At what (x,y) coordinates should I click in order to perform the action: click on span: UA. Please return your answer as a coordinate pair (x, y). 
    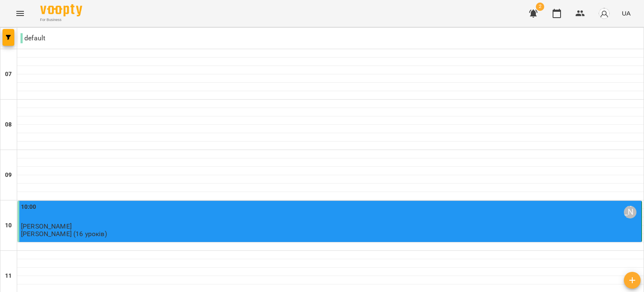
    Looking at the image, I should click on (626, 13).